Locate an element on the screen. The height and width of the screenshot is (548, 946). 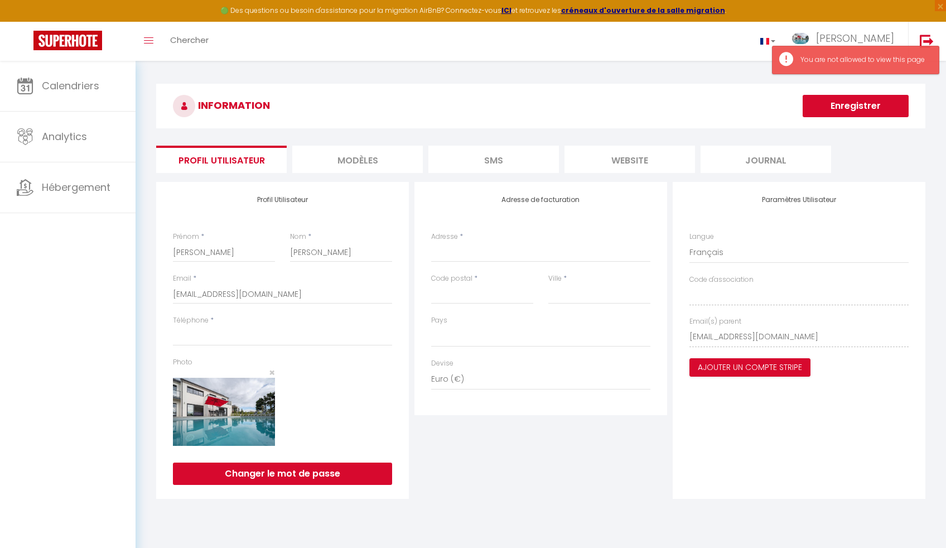
strong: ICI is located at coordinates (506, 10).